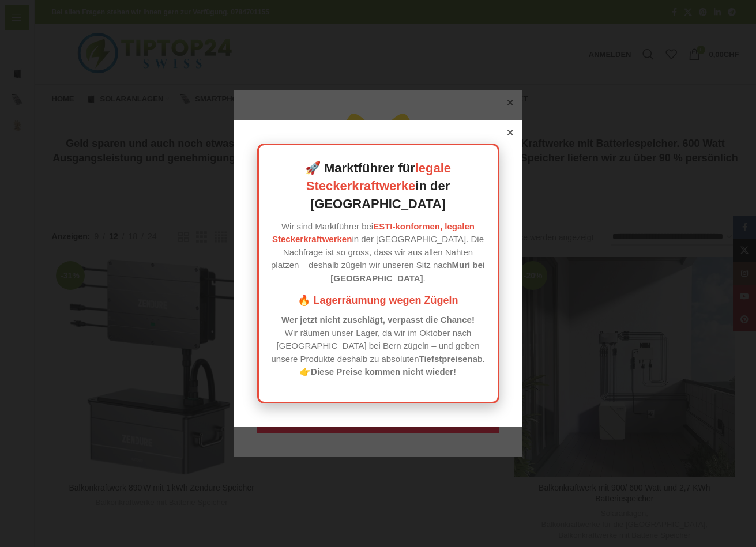 The height and width of the screenshot is (547, 756). Describe the element at coordinates (383, 371) in the screenshot. I see `strong: Diese Preise kommen nicht wieder!` at that location.